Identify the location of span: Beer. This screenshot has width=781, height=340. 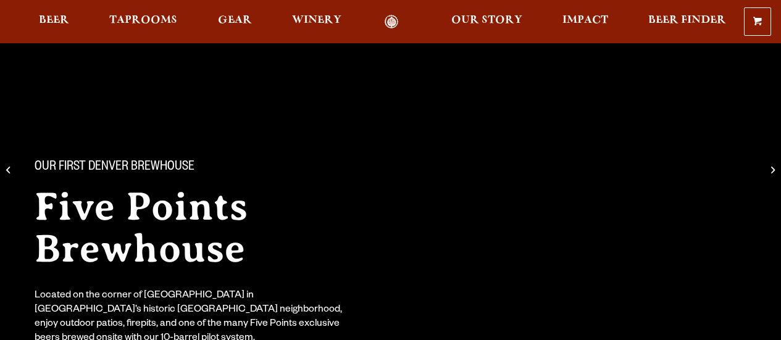
(54, 20).